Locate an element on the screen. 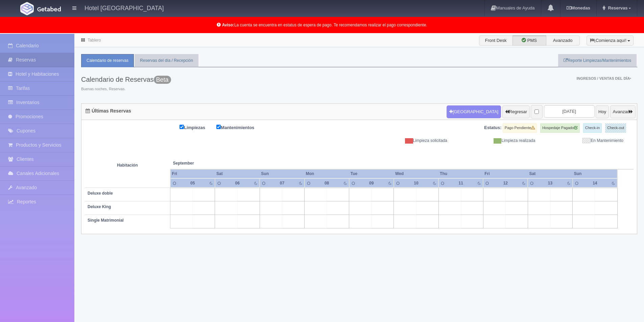  div: 11 is located at coordinates (461, 183).